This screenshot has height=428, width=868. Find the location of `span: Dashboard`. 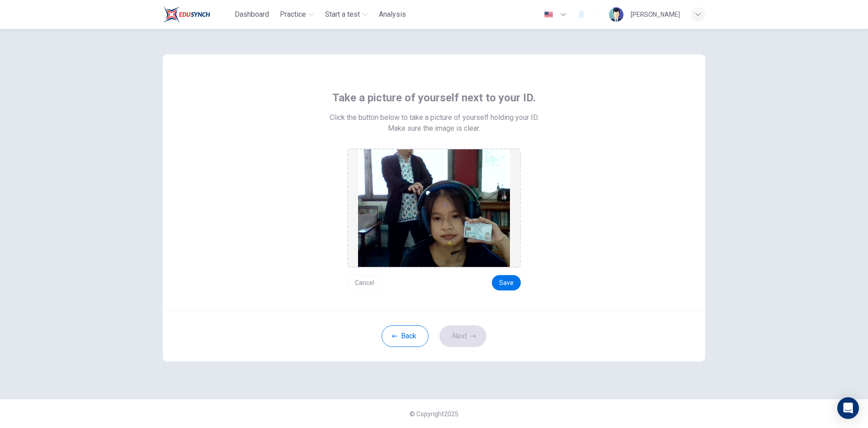

span: Dashboard is located at coordinates (252, 15).